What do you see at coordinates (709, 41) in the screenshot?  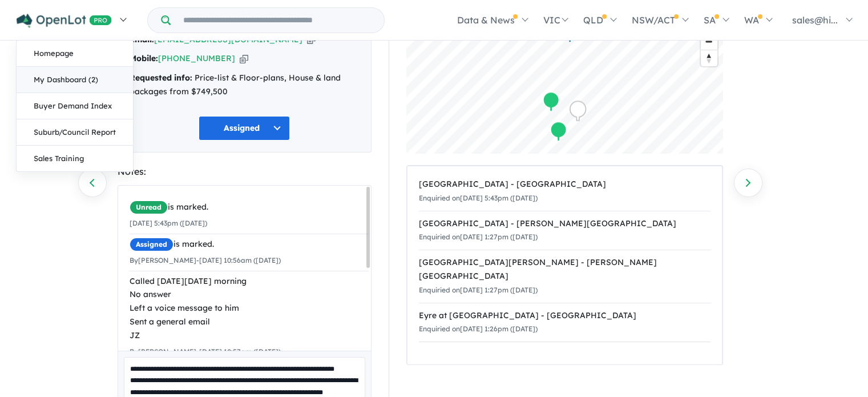 I see `button: Zoom out` at bounding box center [709, 41].